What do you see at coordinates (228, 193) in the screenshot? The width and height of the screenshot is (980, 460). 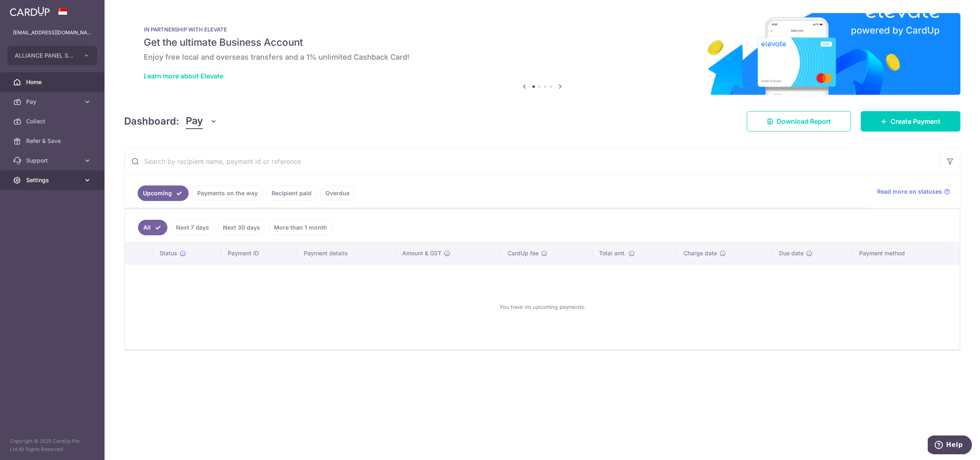 I see `a: Payments on the way` at bounding box center [228, 193].